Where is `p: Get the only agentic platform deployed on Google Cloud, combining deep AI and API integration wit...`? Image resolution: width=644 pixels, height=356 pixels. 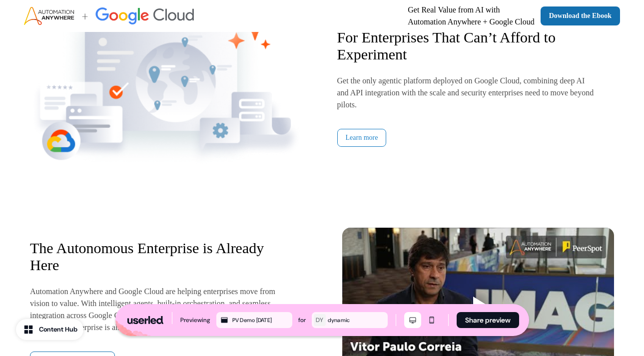
p: Get the only agentic platform deployed on Google Cloud, combining deep AI and API integration wit... is located at coordinates (467, 93).